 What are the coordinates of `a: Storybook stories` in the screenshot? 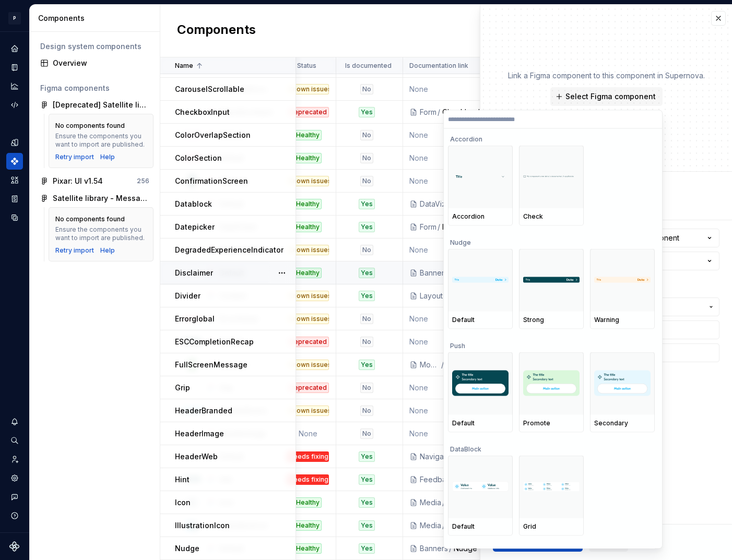 It's located at (15, 198).